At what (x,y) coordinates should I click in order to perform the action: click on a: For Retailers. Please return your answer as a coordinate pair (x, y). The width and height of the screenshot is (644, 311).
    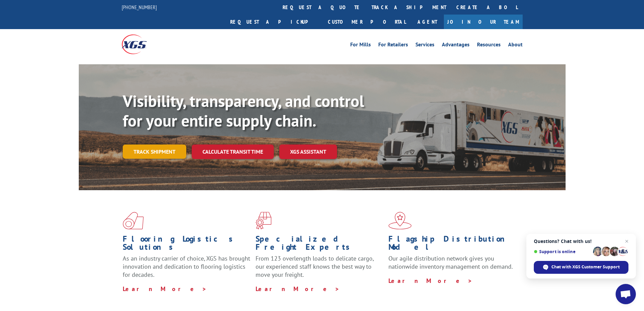
    Looking at the image, I should click on (393, 46).